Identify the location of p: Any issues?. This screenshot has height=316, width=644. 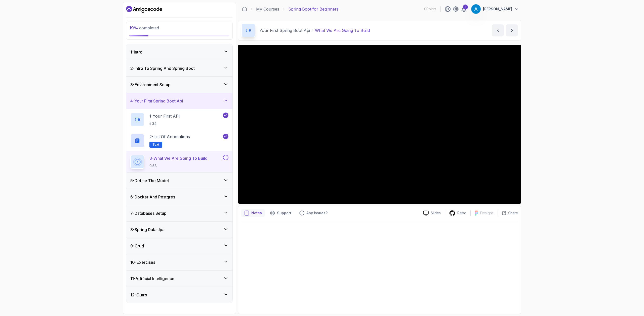
(317, 213).